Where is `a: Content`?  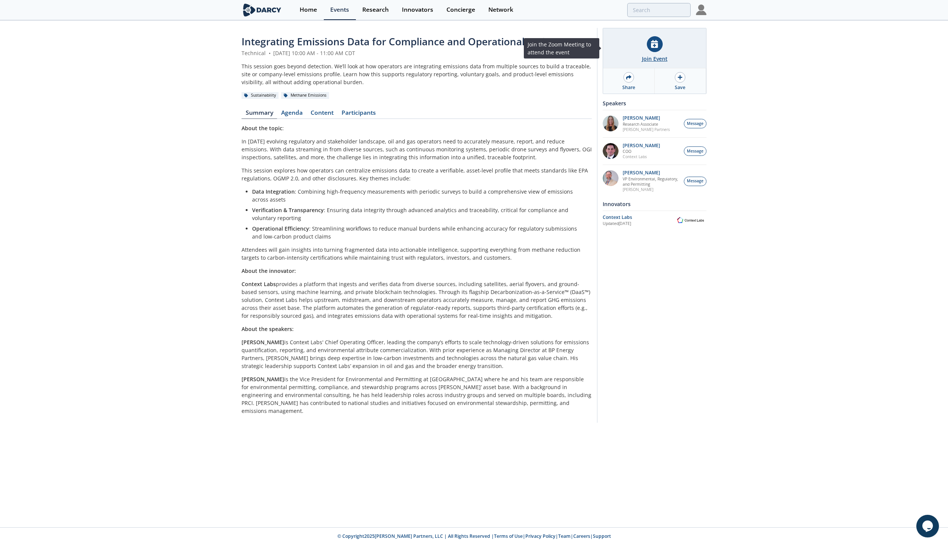 a: Content is located at coordinates (322, 114).